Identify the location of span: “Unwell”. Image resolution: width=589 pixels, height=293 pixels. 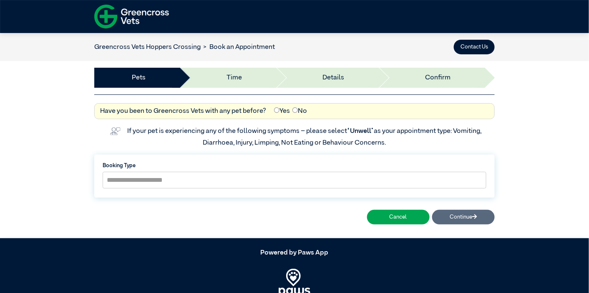
(361, 131).